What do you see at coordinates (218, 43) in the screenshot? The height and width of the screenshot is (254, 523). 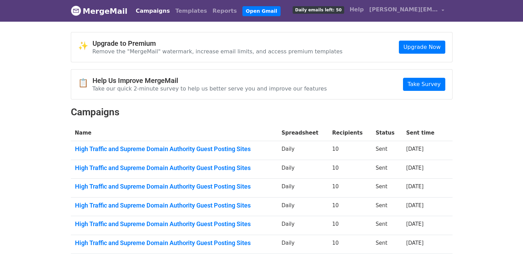 I see `h4: Upgrade to Premium` at bounding box center [218, 43].